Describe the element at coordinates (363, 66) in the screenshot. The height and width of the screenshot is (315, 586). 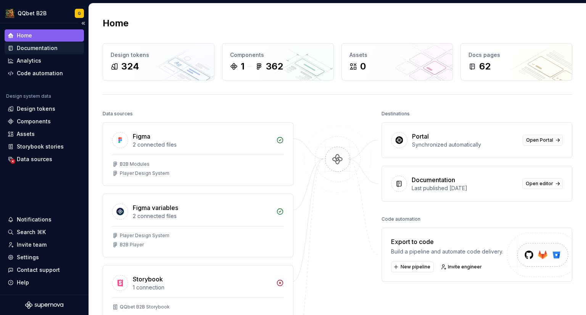
I see `div: 0` at that location.